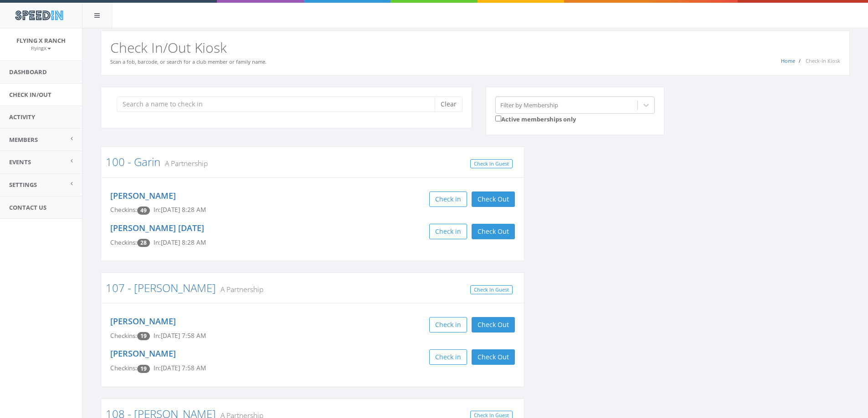  I want to click on div: Filter by Membership, so click(529, 104).